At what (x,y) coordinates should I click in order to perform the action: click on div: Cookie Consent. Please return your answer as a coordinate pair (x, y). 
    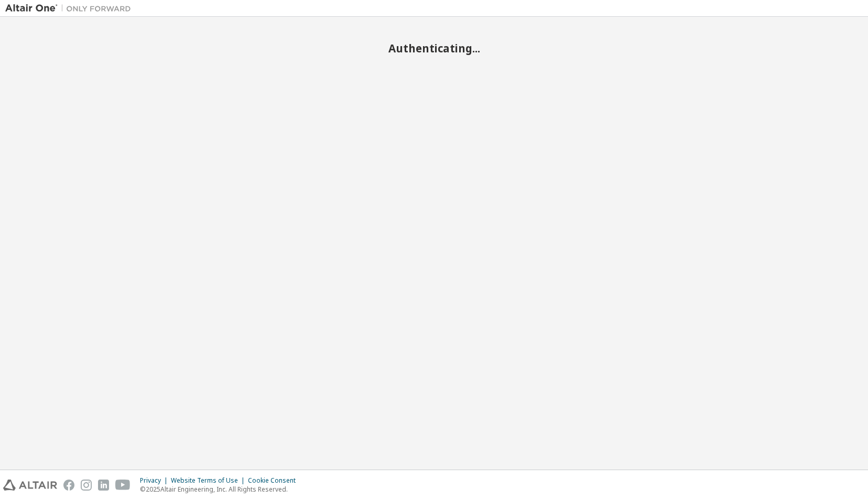
    Looking at the image, I should click on (275, 481).